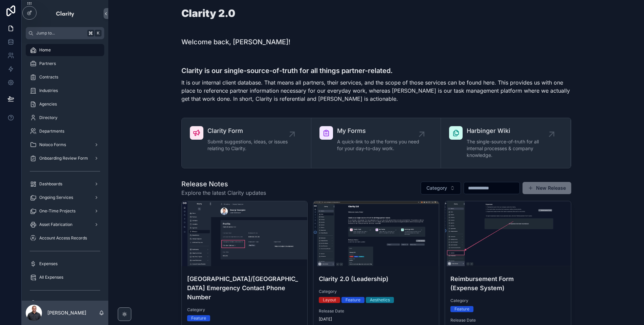 The width and height of the screenshot is (644, 325). I want to click on span: A quick-link to all the forms you need for your day-to-day work., so click(379, 145).